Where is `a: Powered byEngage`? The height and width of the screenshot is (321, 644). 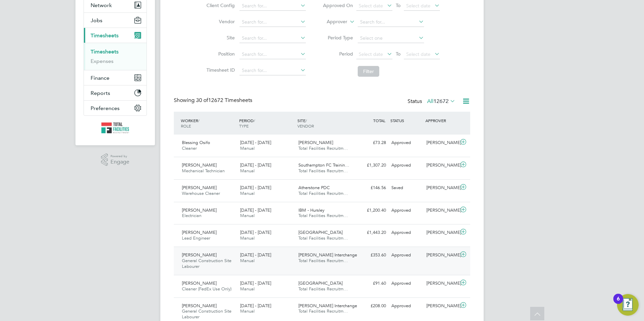 a: Powered byEngage is located at coordinates (115, 160).